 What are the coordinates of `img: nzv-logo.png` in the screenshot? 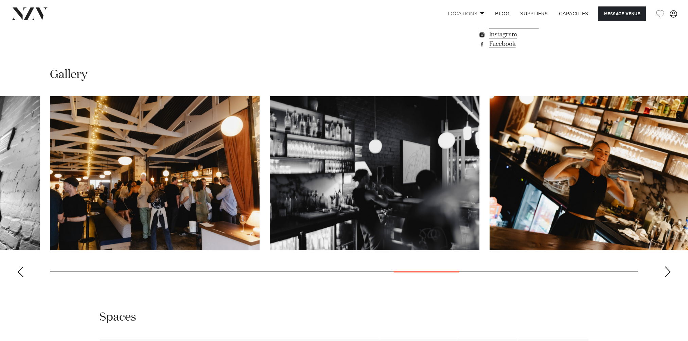 It's located at (29, 14).